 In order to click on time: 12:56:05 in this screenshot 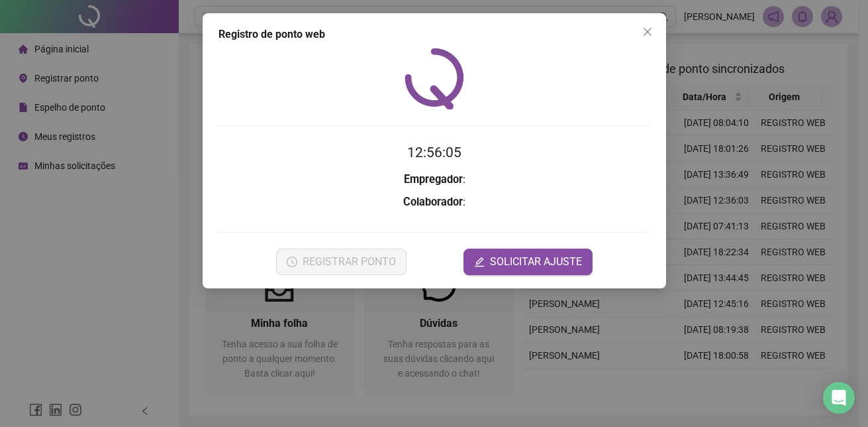, I will do `click(435, 152)`.